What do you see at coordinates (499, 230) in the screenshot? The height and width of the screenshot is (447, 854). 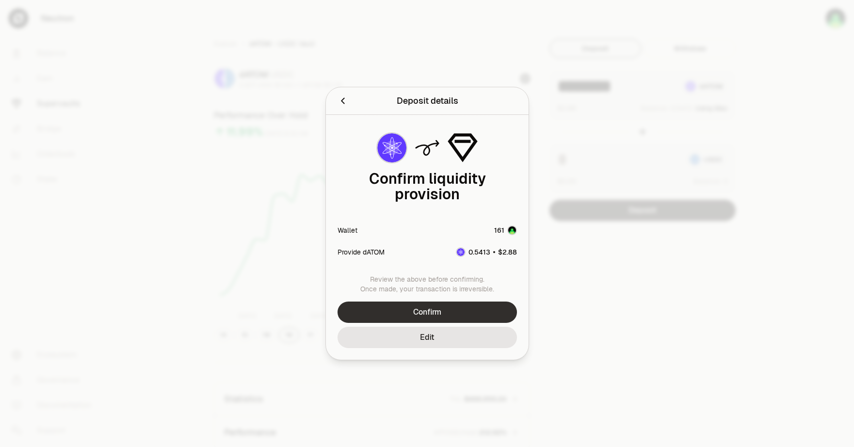 I see `div: 161` at bounding box center [499, 230].